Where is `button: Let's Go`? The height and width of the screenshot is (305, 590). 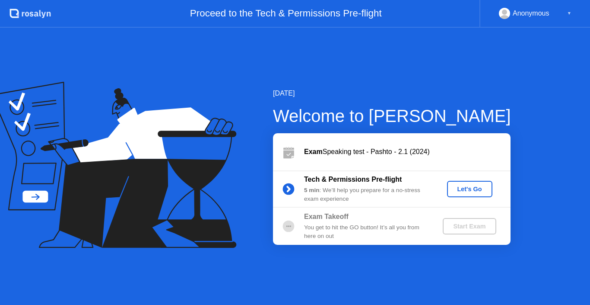 button: Let's Go is located at coordinates (470, 189).